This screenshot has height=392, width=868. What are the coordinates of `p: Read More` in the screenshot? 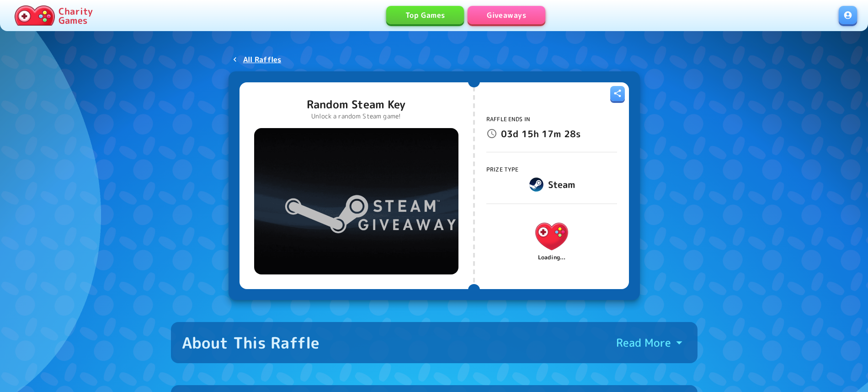 It's located at (644, 343).